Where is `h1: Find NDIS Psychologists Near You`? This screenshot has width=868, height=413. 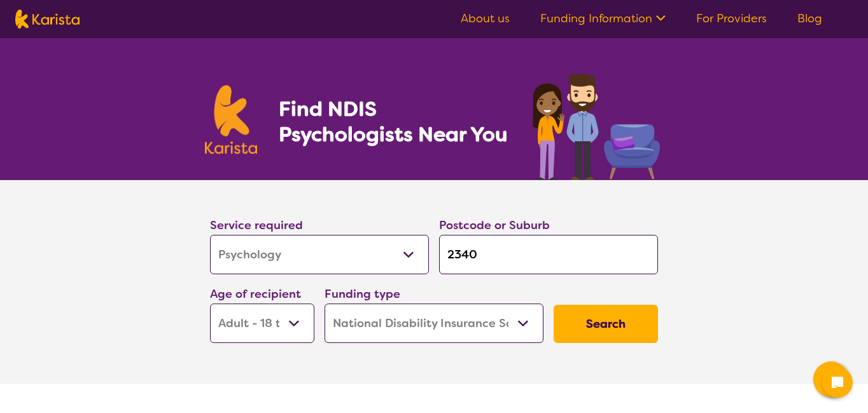 h1: Find NDIS Psychologists Near You is located at coordinates (397, 121).